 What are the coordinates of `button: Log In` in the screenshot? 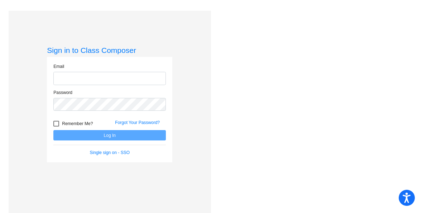 It's located at (110, 135).